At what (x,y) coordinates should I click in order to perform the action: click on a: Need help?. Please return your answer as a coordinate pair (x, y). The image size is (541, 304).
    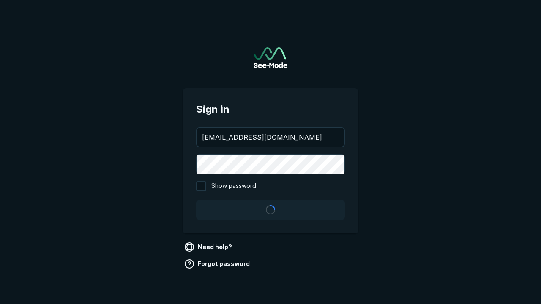
    Looking at the image, I should click on (209, 247).